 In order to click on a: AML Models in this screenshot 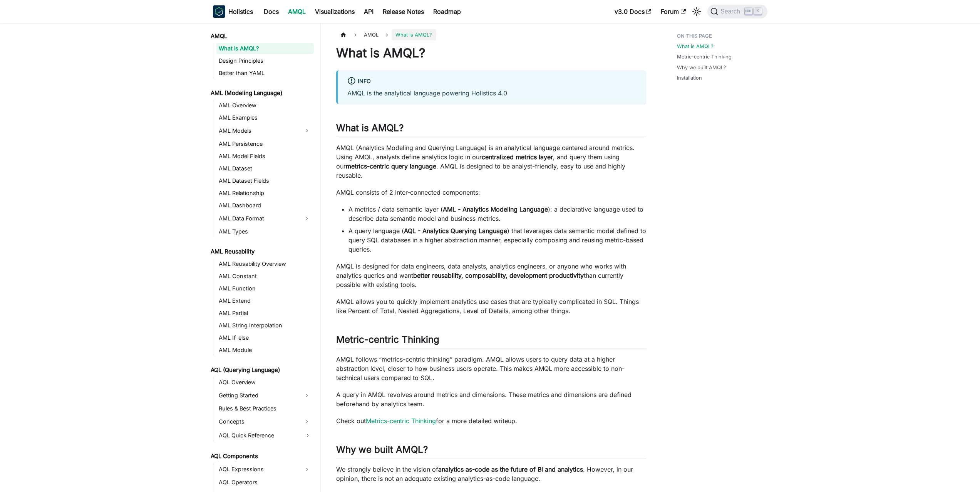, I will do `click(258, 131)`.